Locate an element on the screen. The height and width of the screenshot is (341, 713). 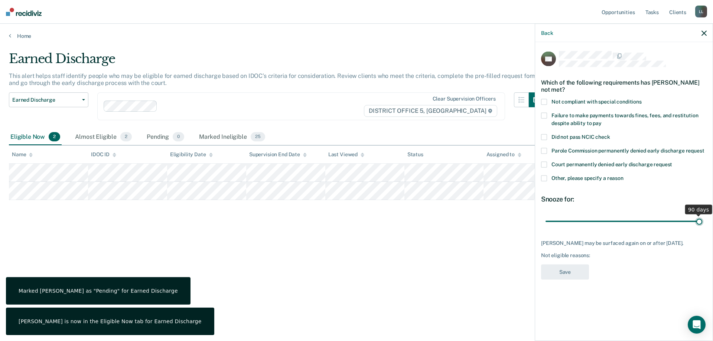
p: This alert helps staff identify people who may be eligible for earned discharge based on IDOC’s c... is located at coordinates (273, 79).